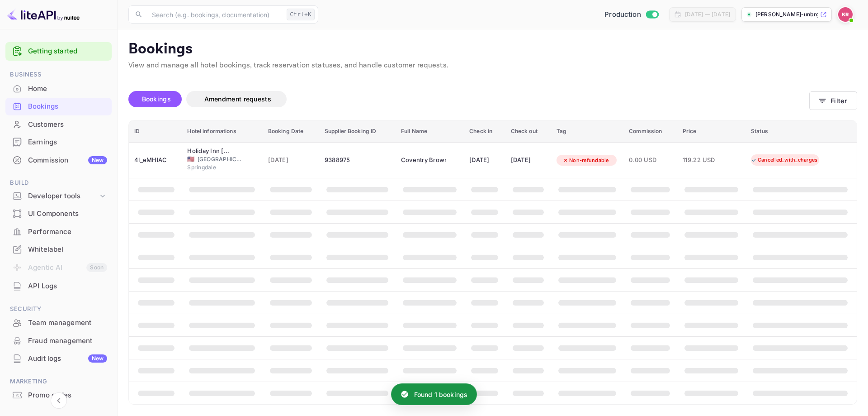 This screenshot has width=868, height=416. What do you see at coordinates (58, 322) in the screenshot?
I see `a: Team management` at bounding box center [58, 322].